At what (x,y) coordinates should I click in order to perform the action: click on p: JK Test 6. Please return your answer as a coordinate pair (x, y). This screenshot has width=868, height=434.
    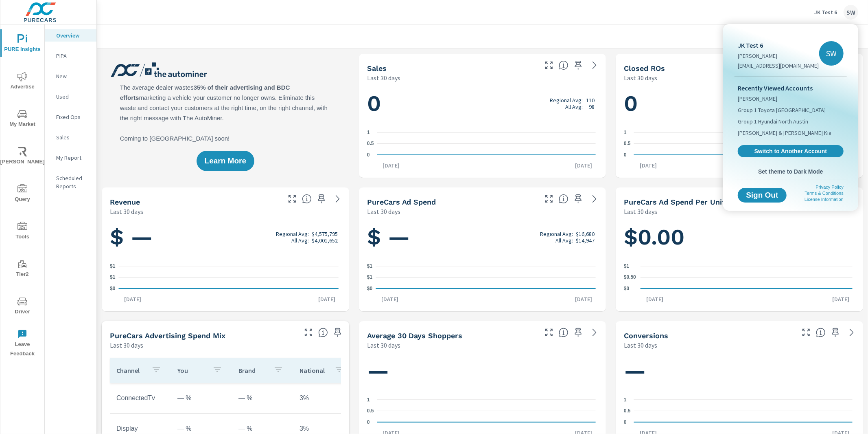
    Looking at the image, I should click on (778, 45).